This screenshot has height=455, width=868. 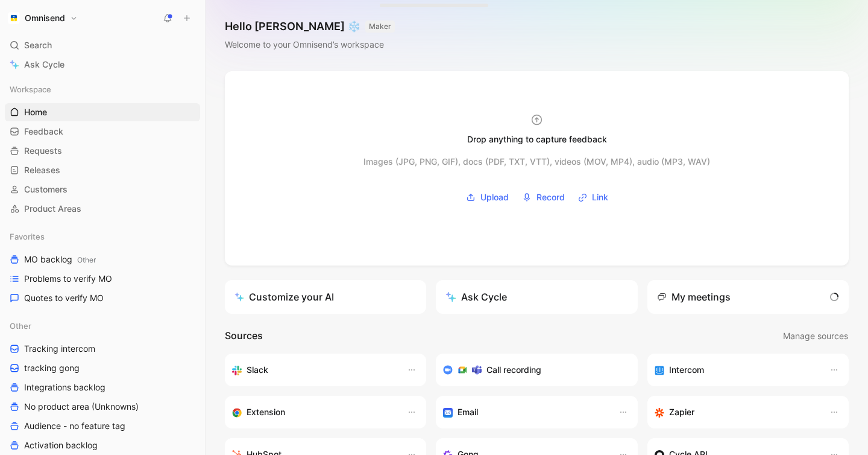 I want to click on div: Capture feedback from anywhere on the web, so click(x=313, y=412).